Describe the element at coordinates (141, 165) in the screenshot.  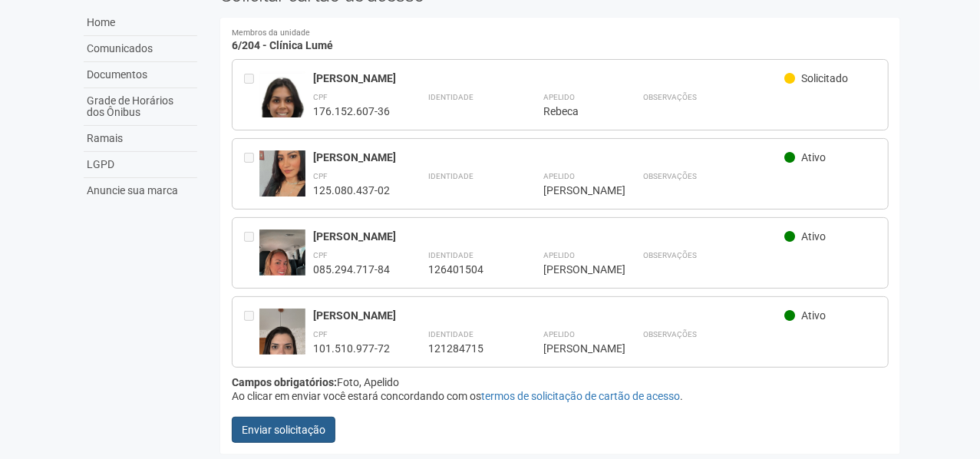
I see `a: LGPD` at that location.